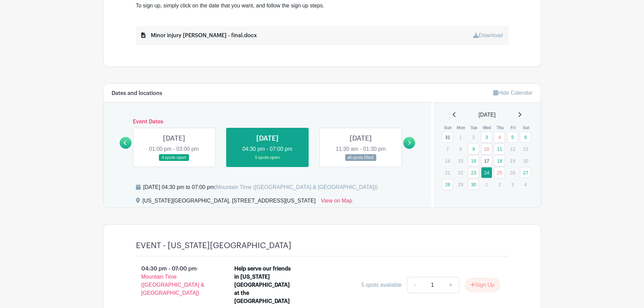  Describe the element at coordinates (513, 128) in the screenshot. I see `th: Fri` at that location.